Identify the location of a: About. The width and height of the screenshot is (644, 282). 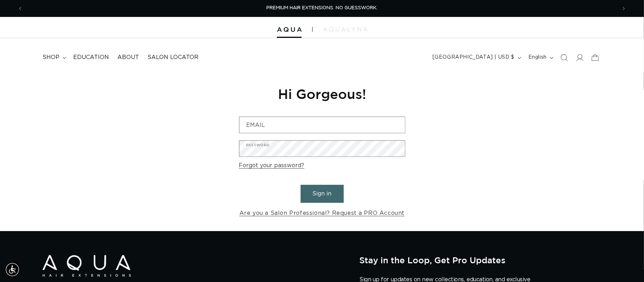
(128, 57).